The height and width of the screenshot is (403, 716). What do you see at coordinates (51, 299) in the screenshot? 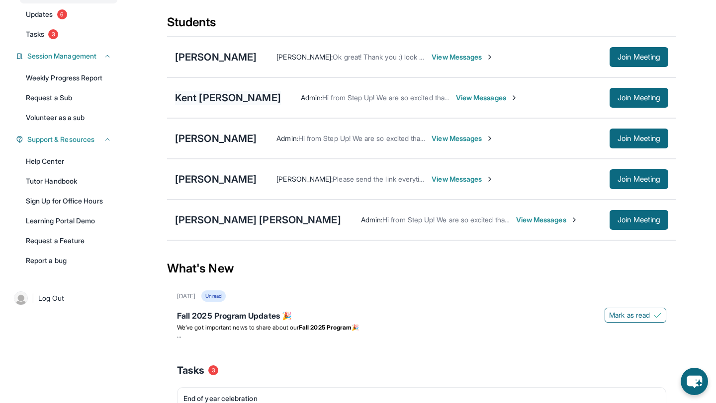
I see `span: Log Out` at bounding box center [51, 299].